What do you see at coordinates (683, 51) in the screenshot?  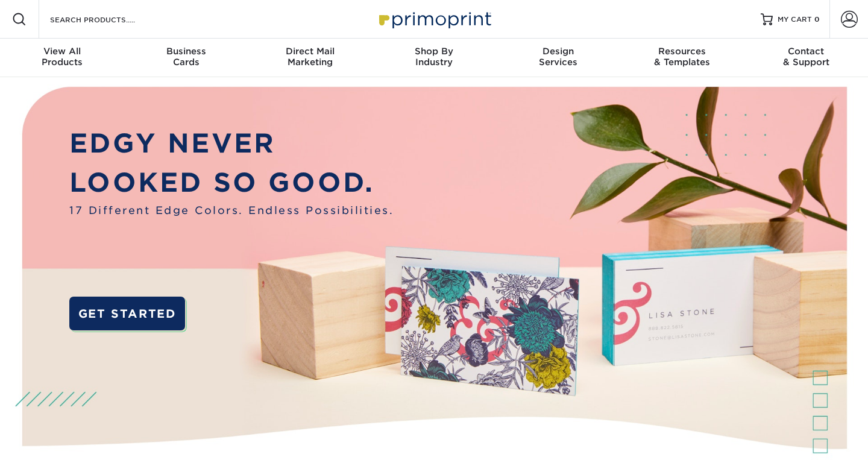 I see `span: Resources` at bounding box center [683, 51].